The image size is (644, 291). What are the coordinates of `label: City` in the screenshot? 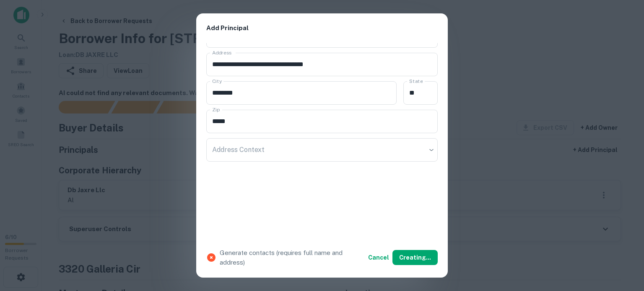 It's located at (217, 81).